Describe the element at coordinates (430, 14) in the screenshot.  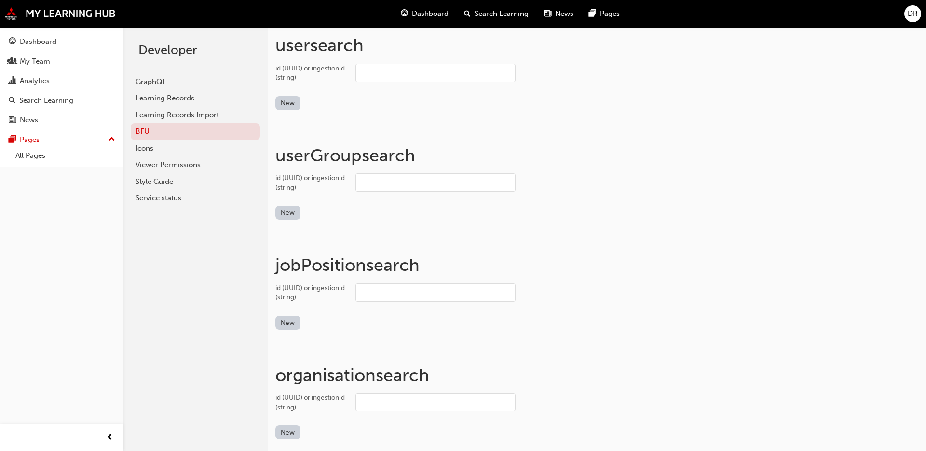
I see `span: Dashboard` at that location.